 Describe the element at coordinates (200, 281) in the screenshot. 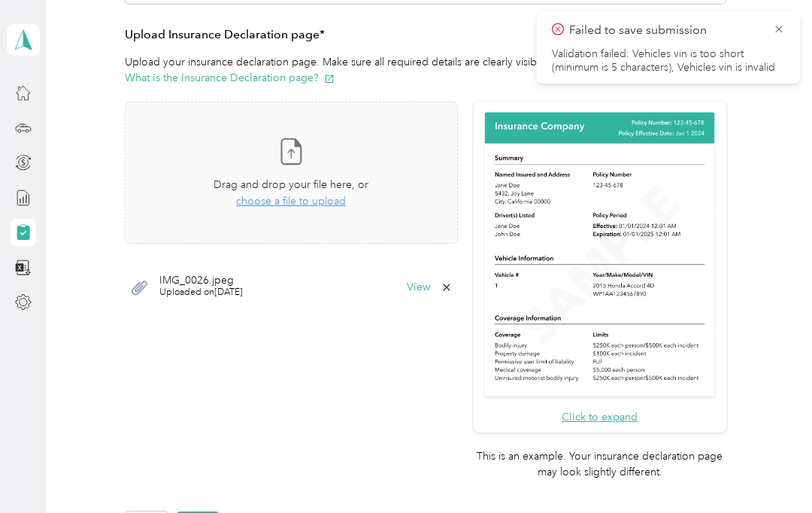

I see `span: IMG_0026.jpeg` at that location.